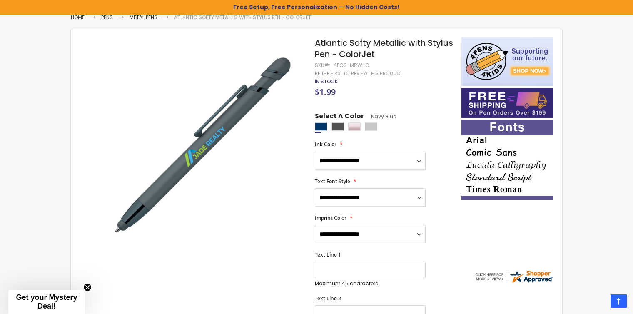  What do you see at coordinates (507, 159) in the screenshot?
I see `img: font-personalization-examples` at bounding box center [507, 159].